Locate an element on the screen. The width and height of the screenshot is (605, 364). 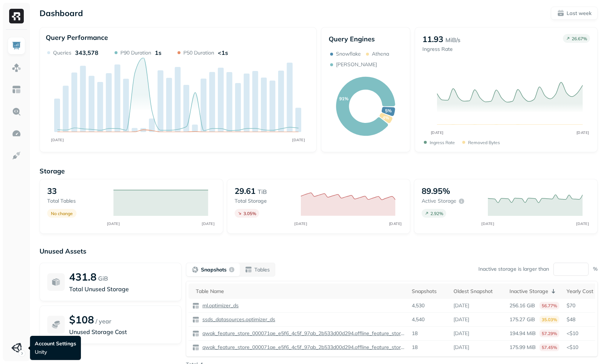
img: Unity is located at coordinates (16, 348).